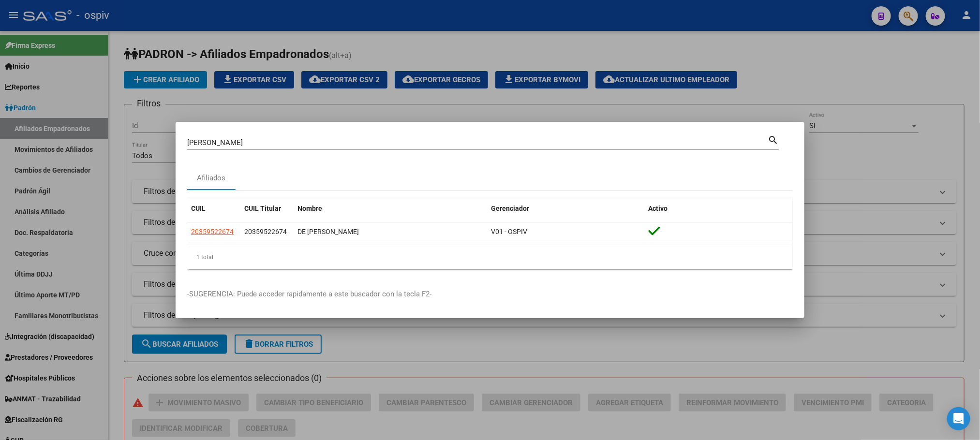  Describe the element at coordinates (958, 419) in the screenshot. I see `div: Open Intercom Messenger` at that location.